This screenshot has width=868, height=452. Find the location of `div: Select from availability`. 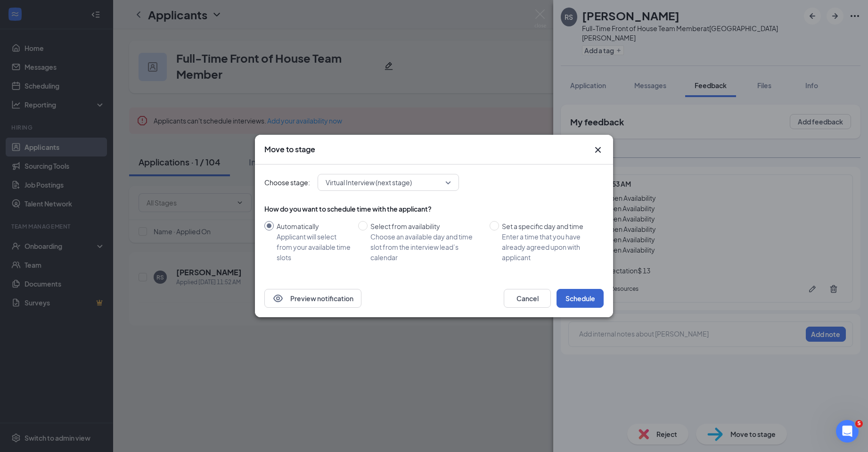

div: Select from availability is located at coordinates (426, 226).